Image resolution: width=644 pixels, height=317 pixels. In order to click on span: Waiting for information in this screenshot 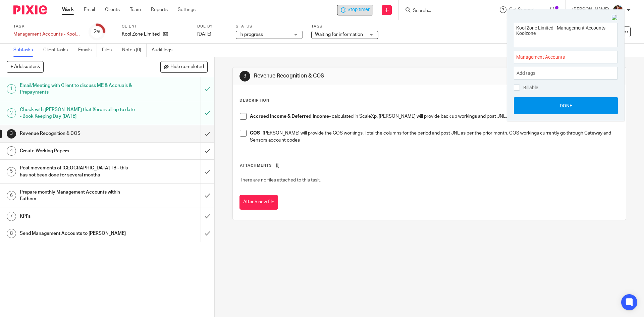, I will do `click(339, 34)`.